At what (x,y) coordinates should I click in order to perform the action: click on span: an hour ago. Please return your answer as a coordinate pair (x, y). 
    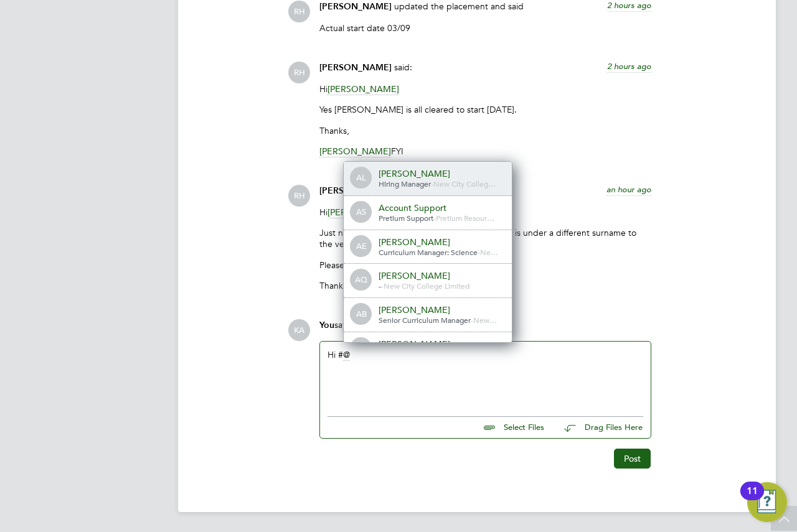
    Looking at the image, I should click on (629, 189).